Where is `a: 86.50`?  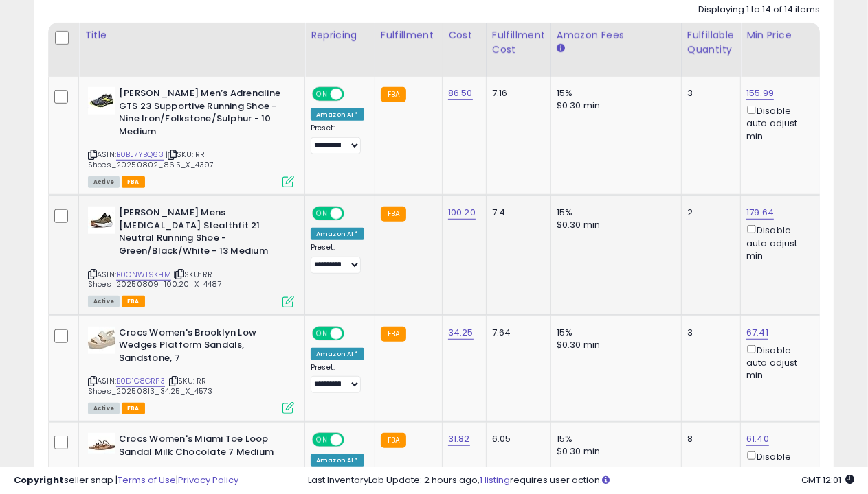
a: 86.50 is located at coordinates (460, 94).